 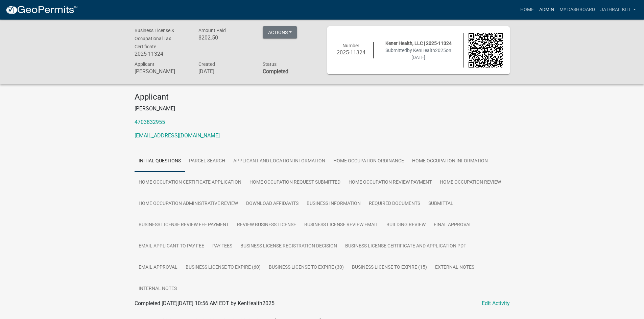 What do you see at coordinates (190, 183) in the screenshot?
I see `a: Home Occupation Certificate Application` at bounding box center [190, 183].